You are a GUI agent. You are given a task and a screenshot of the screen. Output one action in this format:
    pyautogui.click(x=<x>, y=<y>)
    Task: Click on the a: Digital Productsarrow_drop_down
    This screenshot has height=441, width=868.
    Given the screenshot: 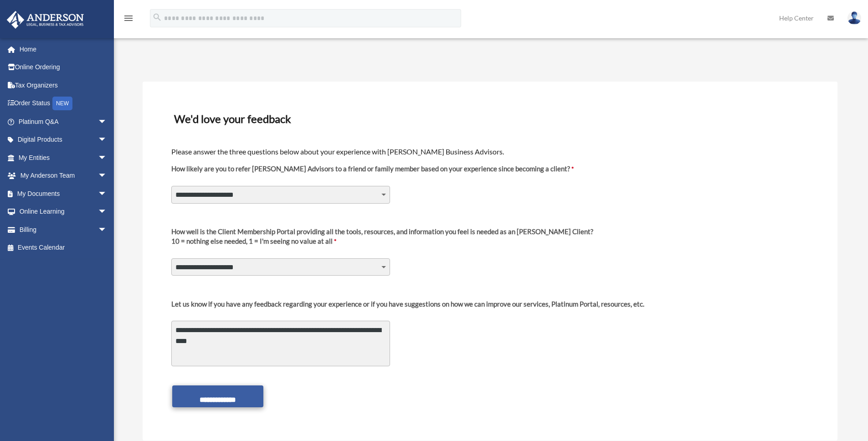 What is the action you would take?
    pyautogui.click(x=63, y=139)
    